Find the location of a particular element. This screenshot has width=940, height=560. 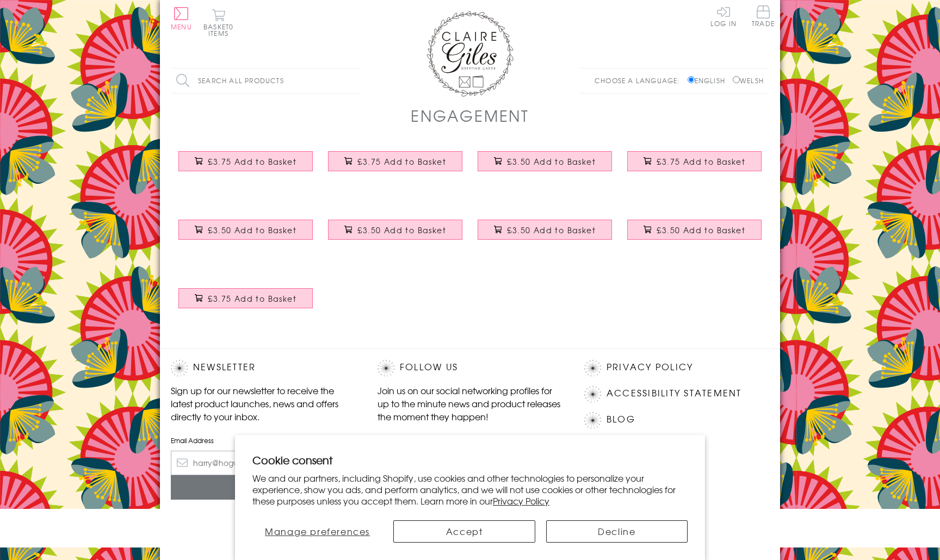

a: Wedding Card, Pop! You're Engaged Best News, Embellished with colourful pompoms £3.75 Add to Basket is located at coordinates (395, 166).